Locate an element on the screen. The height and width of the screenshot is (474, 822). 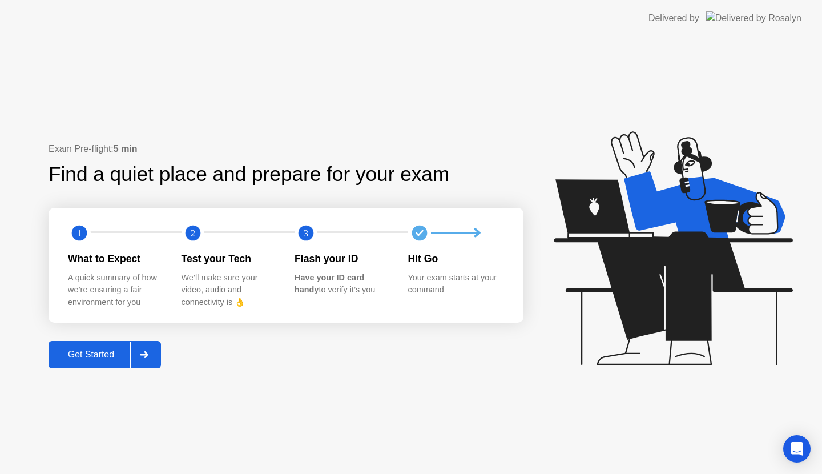
div: A quick summary of how we’re ensuring a fair environment for you is located at coordinates (115, 290).